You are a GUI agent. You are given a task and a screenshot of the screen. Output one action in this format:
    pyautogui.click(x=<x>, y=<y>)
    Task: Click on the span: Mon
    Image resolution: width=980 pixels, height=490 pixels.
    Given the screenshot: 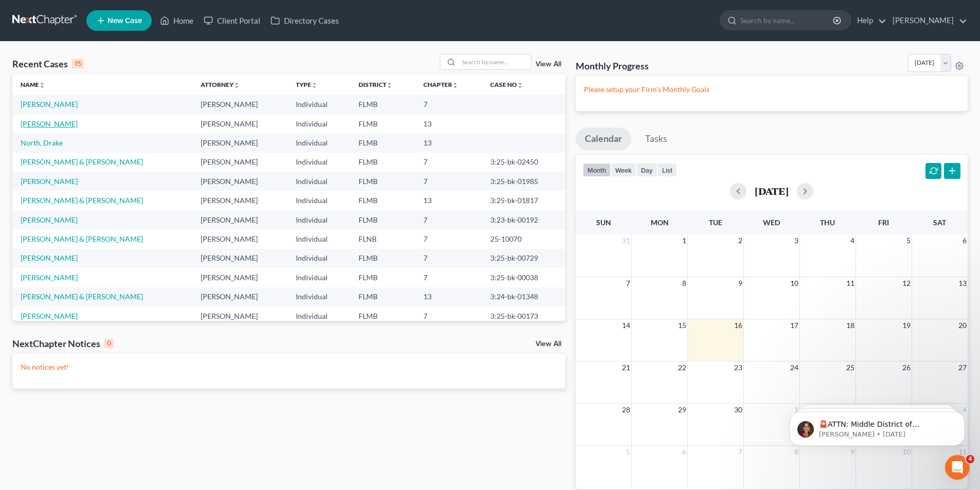 What is the action you would take?
    pyautogui.click(x=659, y=222)
    